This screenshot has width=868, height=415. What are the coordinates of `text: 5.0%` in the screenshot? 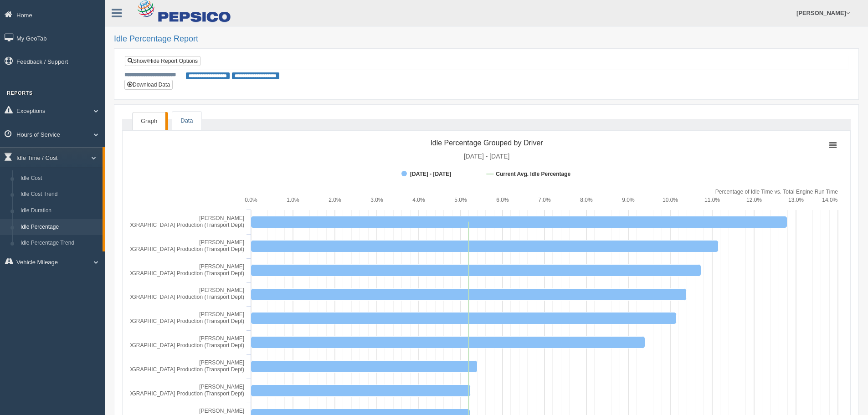 It's located at (461, 200).